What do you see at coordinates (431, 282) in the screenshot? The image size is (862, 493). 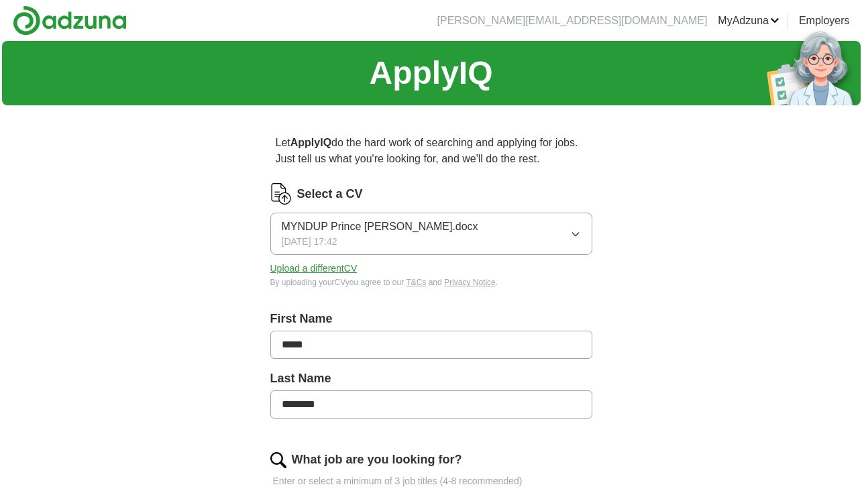 I see `div: By uploading your CV you agree to our and .` at bounding box center [431, 282].